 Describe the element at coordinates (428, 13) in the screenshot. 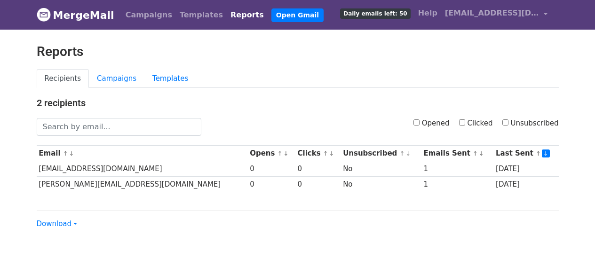

I see `a: Help` at that location.